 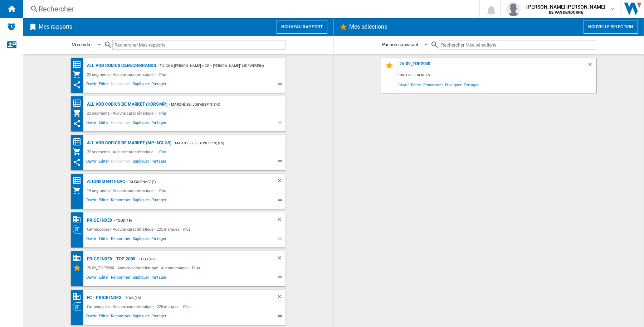 I want to click on div: 25-09_TOP2000 - Aucune caractéristique - Aucune marque, so click(x=139, y=268).